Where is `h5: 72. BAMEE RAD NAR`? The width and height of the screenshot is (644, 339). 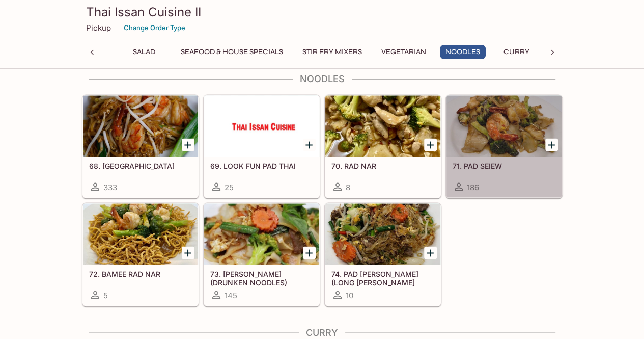
h5: 72. BAMEE RAD NAR is located at coordinates (141, 274).